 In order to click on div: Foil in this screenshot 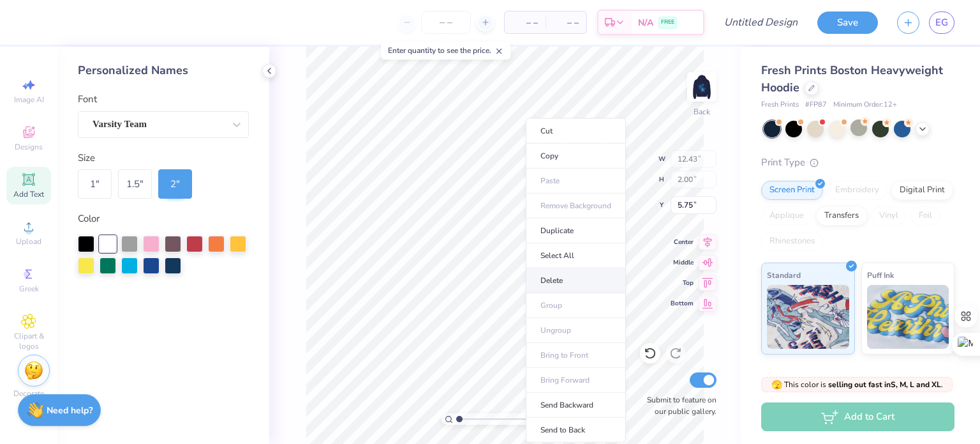, I will do `click(926, 216)`.